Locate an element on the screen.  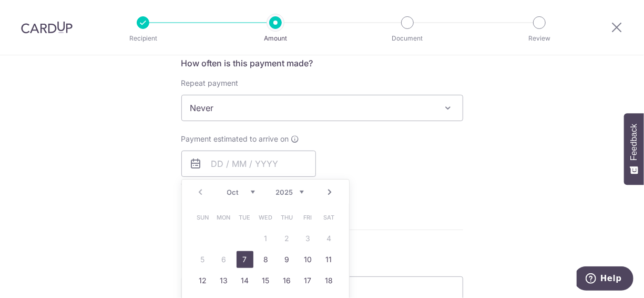
p: Amount is located at coordinates (276, 39).